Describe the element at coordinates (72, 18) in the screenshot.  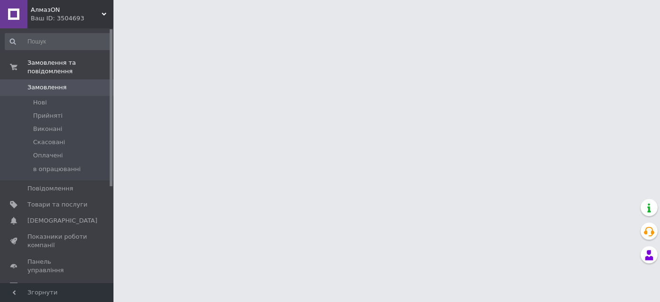
I see `div: Ваш ID: 3504693` at that location.